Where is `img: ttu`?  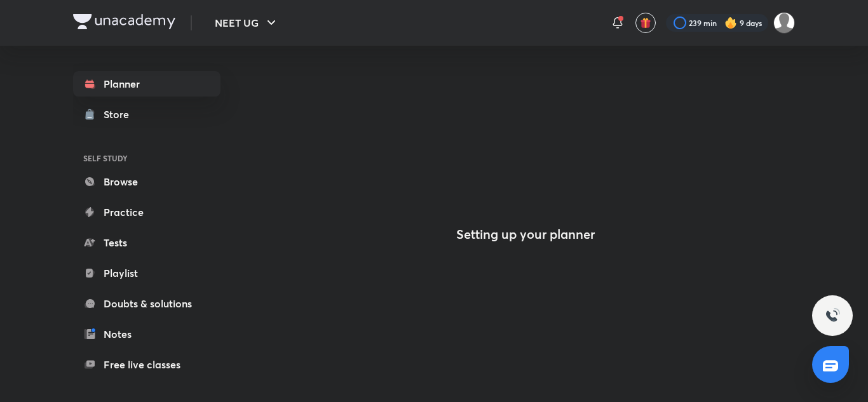
img: ttu is located at coordinates (833, 316).